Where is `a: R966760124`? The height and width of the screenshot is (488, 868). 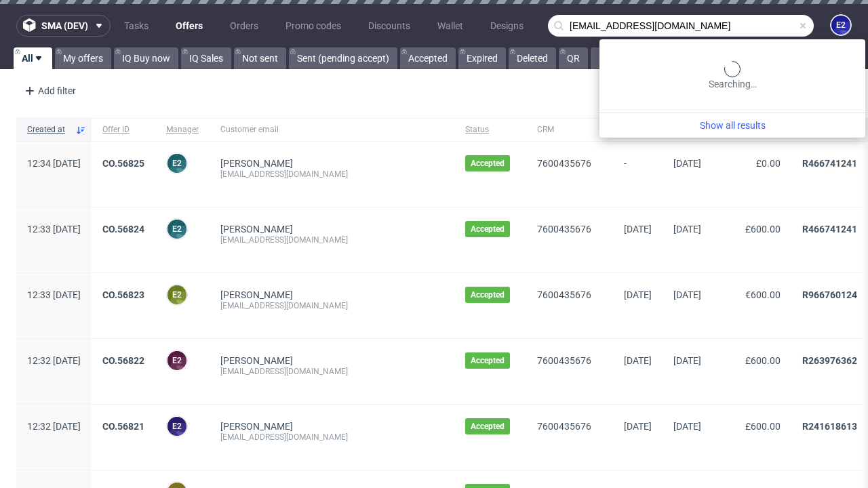 a: R966760124 is located at coordinates (829, 295).